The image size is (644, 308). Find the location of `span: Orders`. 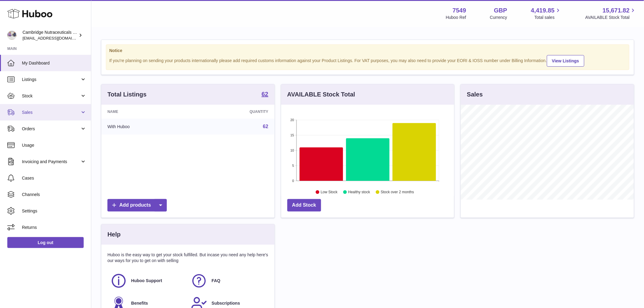

span: Orders is located at coordinates (51, 128).